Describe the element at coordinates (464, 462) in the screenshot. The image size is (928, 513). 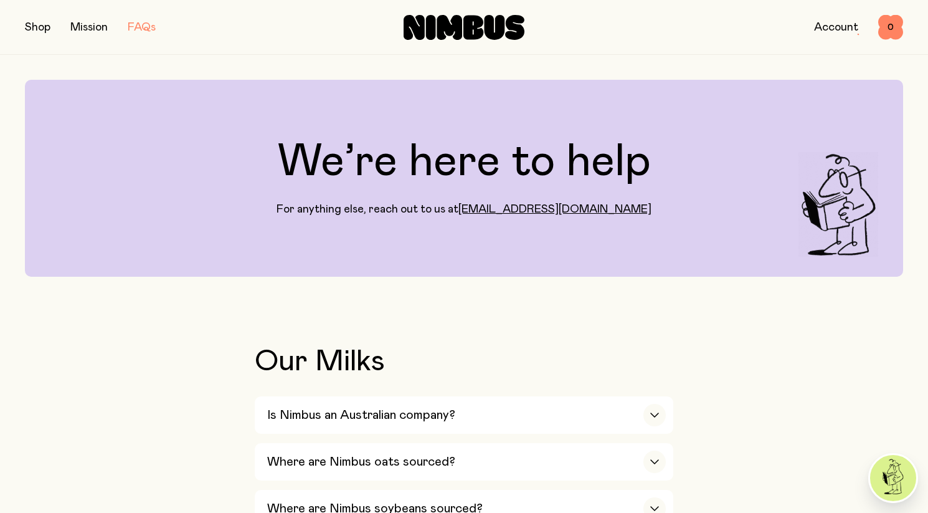
I see `button: Where are Nimbus oats sourced?` at that location.